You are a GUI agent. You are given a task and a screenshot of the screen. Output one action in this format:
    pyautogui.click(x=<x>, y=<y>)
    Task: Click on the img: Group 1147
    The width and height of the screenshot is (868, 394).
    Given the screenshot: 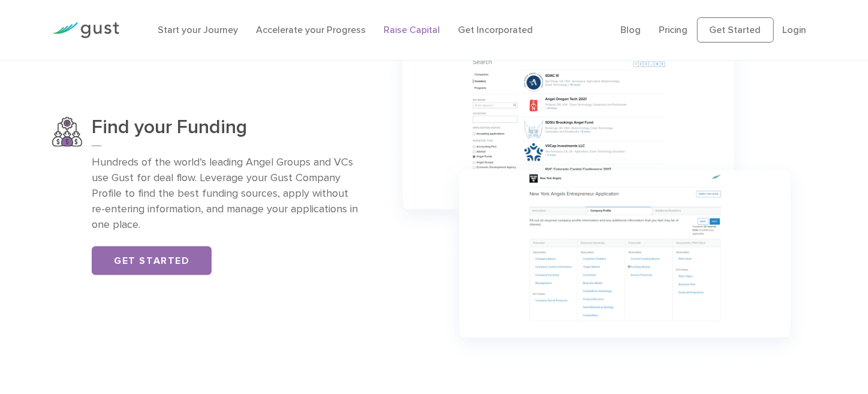 What is the action you would take?
    pyautogui.click(x=597, y=196)
    